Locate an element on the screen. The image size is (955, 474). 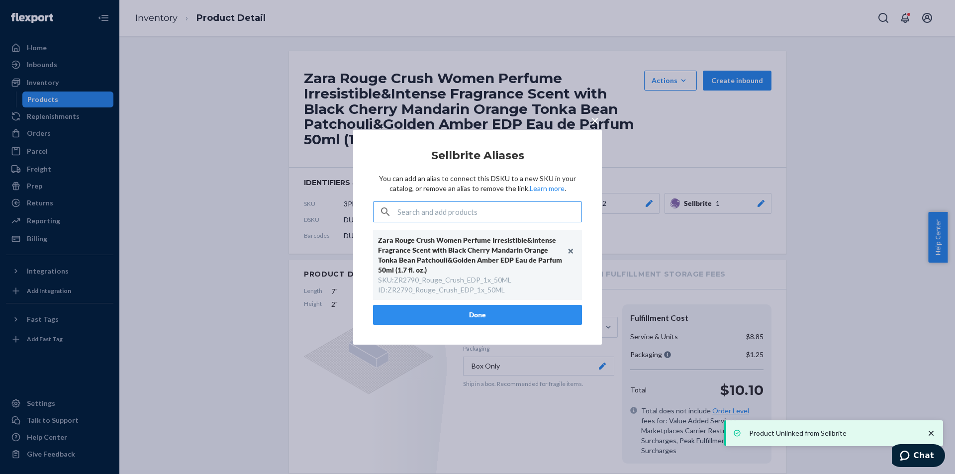
h2: Sellbrite Aliases is located at coordinates (478, 155).